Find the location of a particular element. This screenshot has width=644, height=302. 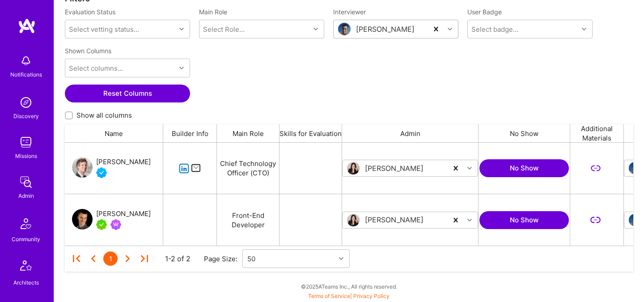

img: Community is located at coordinates (26, 224).